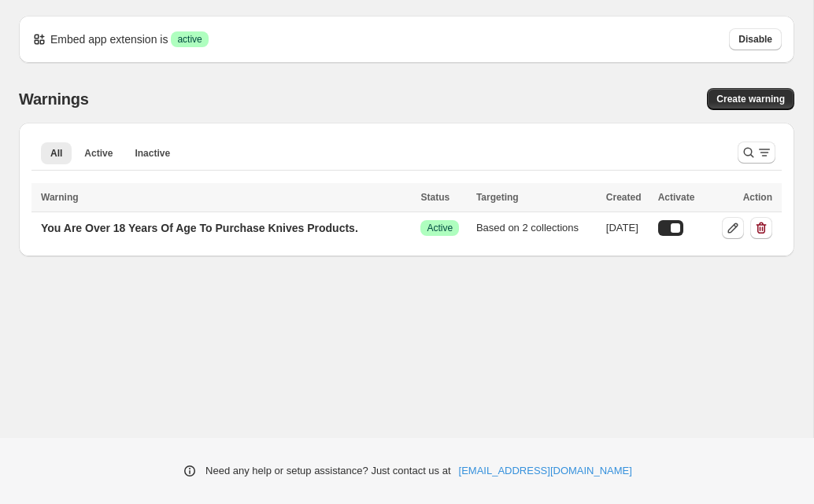 This screenshot has width=814, height=504. What do you see at coordinates (754, 40) in the screenshot?
I see `span: Disable` at bounding box center [754, 40].